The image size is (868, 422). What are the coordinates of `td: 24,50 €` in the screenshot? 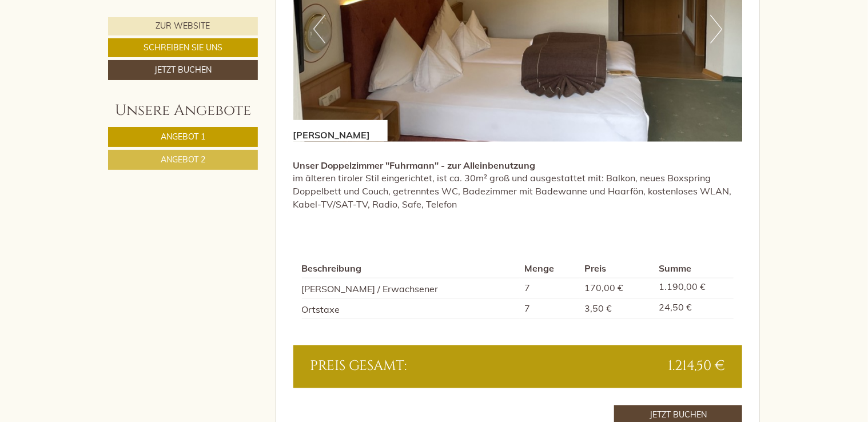 It's located at (694, 309).